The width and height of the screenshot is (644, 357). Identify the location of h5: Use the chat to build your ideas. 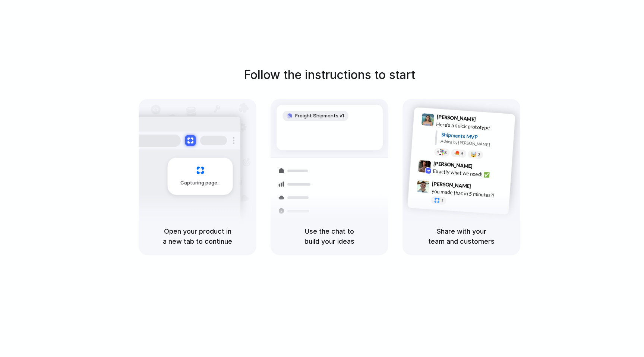
(330, 236).